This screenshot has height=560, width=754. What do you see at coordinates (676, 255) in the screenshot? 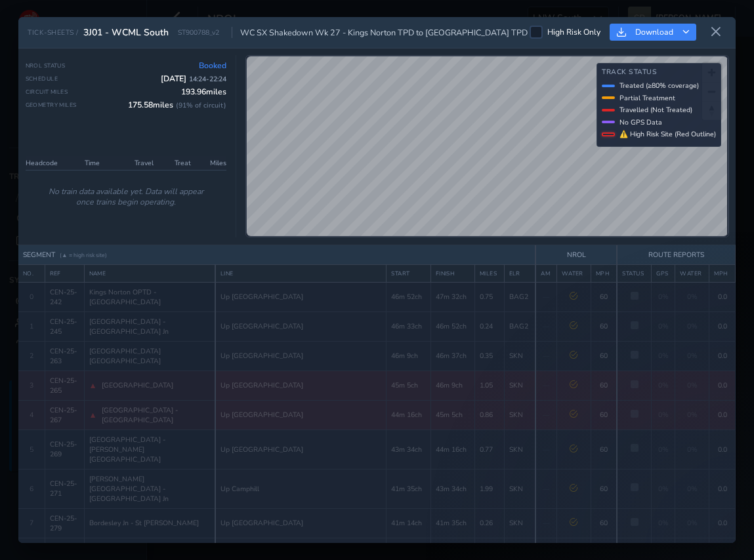
I see `th: ROUTE REPORTS` at bounding box center [676, 255].